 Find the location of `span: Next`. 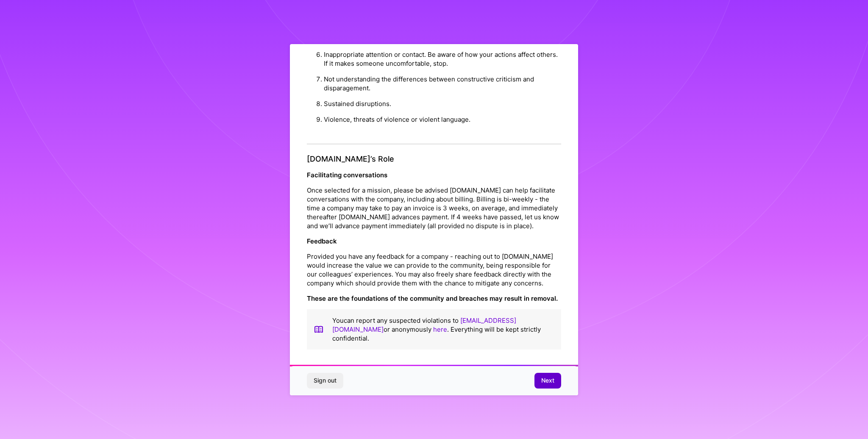

span: Next is located at coordinates (547, 380).